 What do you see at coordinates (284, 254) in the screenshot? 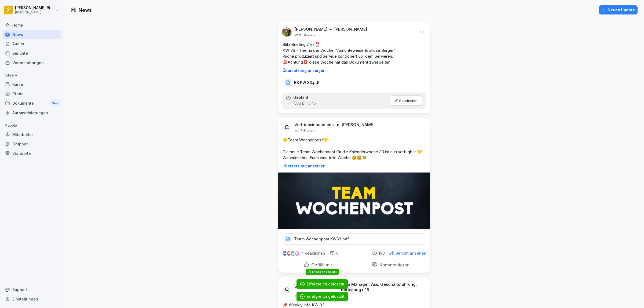
I see `img: like` at bounding box center [284, 254].